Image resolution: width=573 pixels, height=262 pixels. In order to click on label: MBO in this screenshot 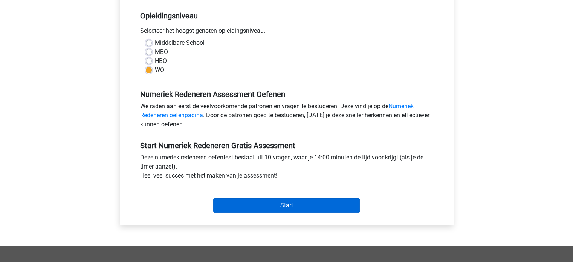, I will do `click(161, 52)`.